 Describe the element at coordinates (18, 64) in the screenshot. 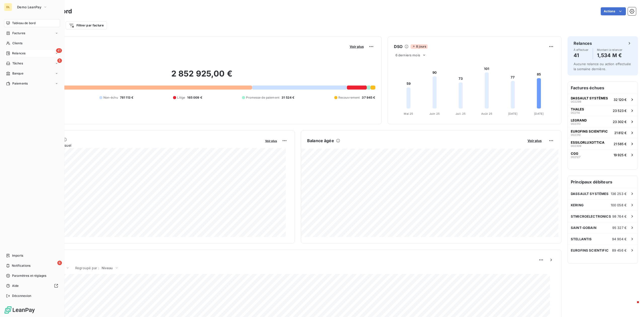

I see `span: Tâches` at that location.